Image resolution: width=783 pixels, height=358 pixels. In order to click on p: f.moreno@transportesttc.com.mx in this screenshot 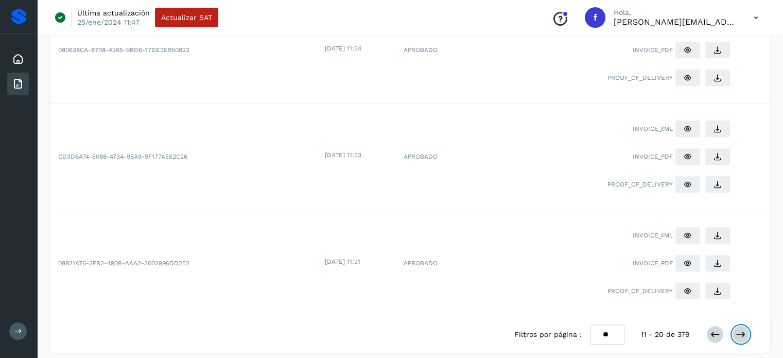, I will do `click(675, 22)`.